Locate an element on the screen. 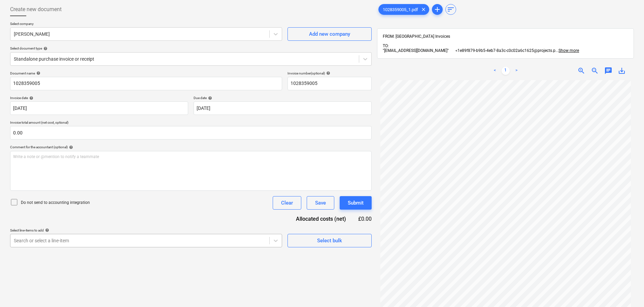 The width and height of the screenshot is (644, 307). span: Show more is located at coordinates (568, 51).